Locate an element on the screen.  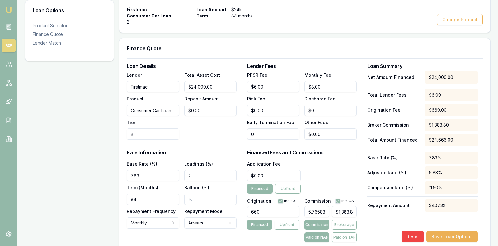
p: Total Amount Financed is located at coordinates (394, 140).